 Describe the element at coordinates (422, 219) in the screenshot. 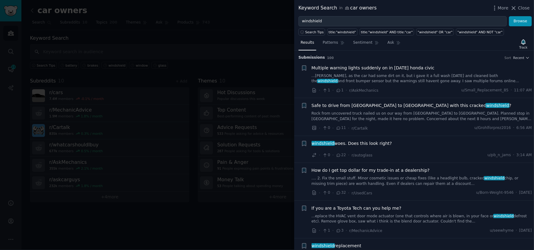

I see `a: ...eplace the HVAC vent door mode actuator (one that controls where air is blown, in your face or...` at that location.